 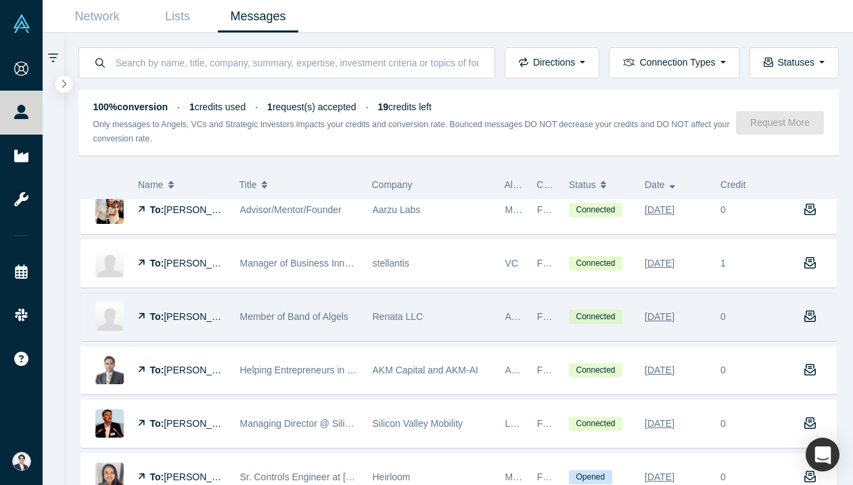 I want to click on div: 1, so click(x=752, y=263).